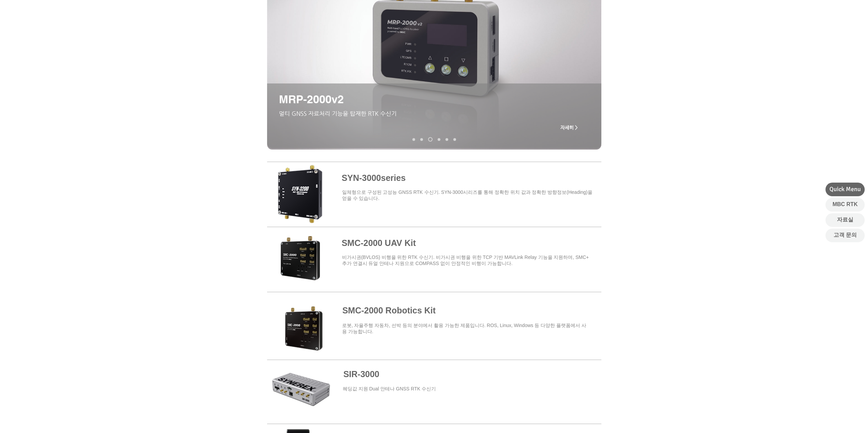 The image size is (868, 433). What do you see at coordinates (390, 389) in the screenshot?
I see `a: ​헤딩값 지원 Dual 안테나 GNSS RTK 수신기` at bounding box center [390, 389].